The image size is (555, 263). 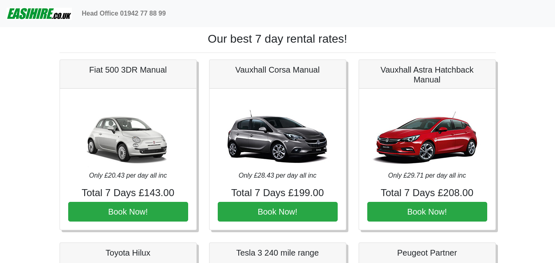 What do you see at coordinates (128, 175) in the screenshot?
I see `i: Only £20.43 per day all inc` at bounding box center [128, 175].